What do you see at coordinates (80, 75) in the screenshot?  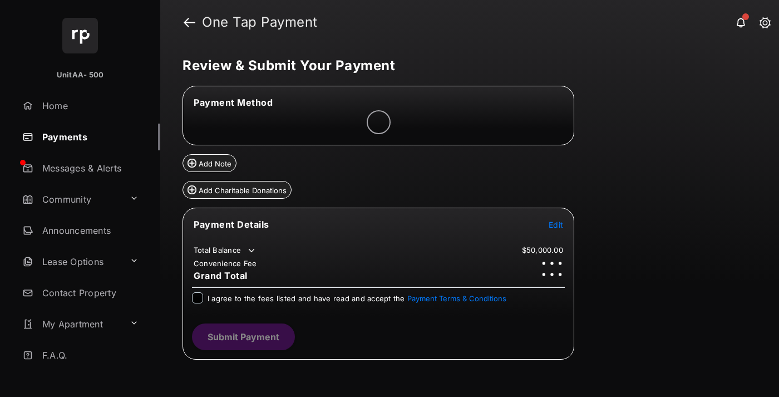 I see `p: UnitAA- 500` at bounding box center [80, 75].